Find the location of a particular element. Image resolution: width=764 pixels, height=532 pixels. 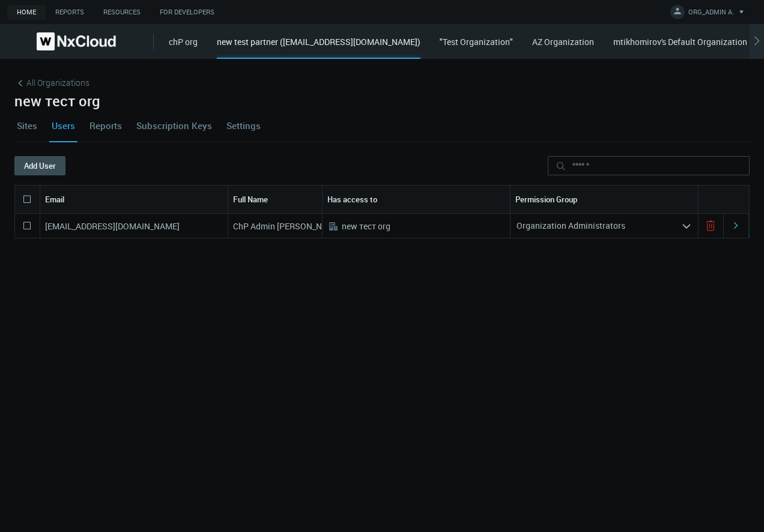

a: Settings is located at coordinates (243, 126).